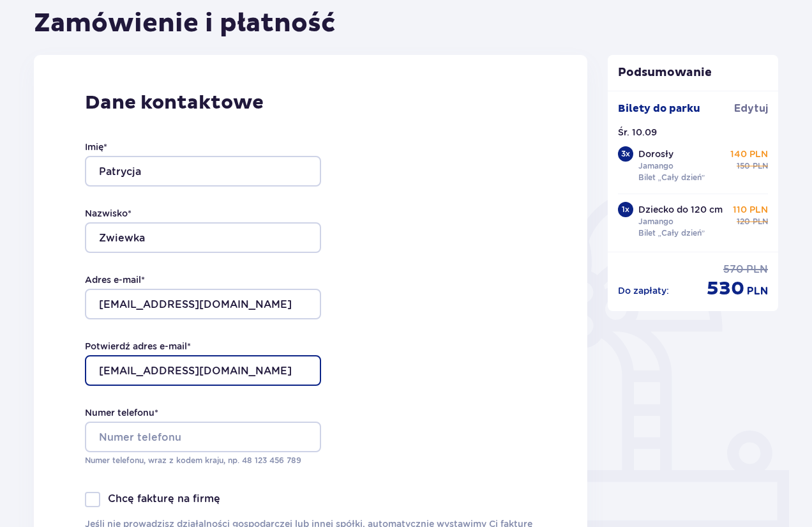 The width and height of the screenshot is (812, 527). I want to click on p: Bilety do parku, so click(658, 108).